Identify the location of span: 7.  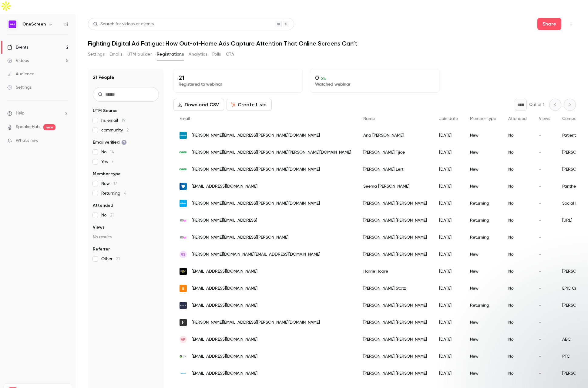
(112, 162).